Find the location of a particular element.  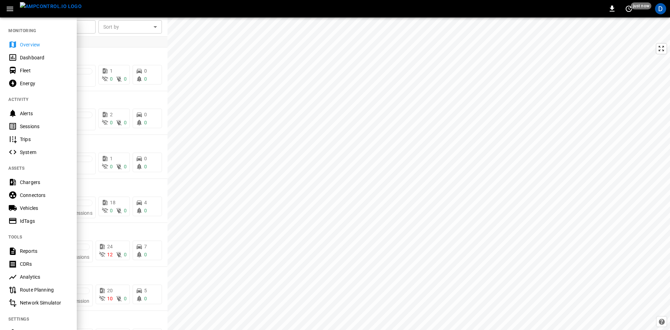

div: Connectors is located at coordinates (44, 195).